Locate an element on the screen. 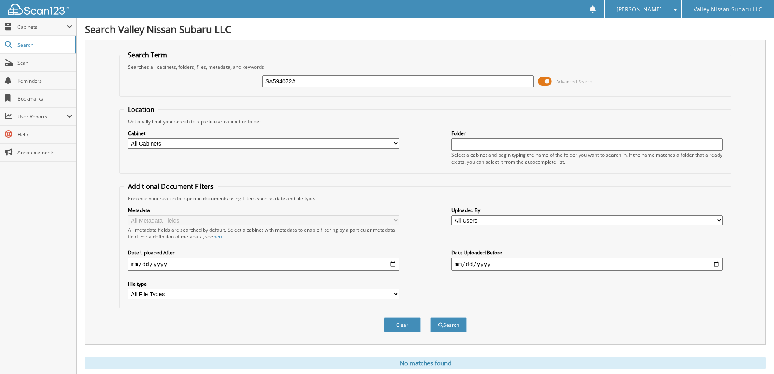 This screenshot has width=774, height=374. div: Searches all cabinets, folders, files, metadata, and keywords is located at coordinates (426, 67).